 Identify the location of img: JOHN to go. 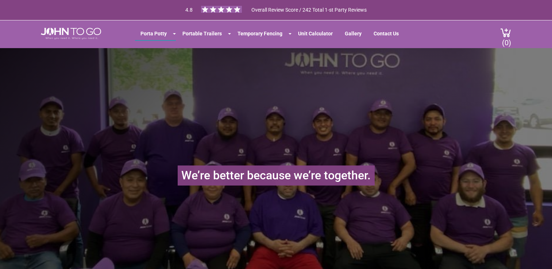
(71, 34).